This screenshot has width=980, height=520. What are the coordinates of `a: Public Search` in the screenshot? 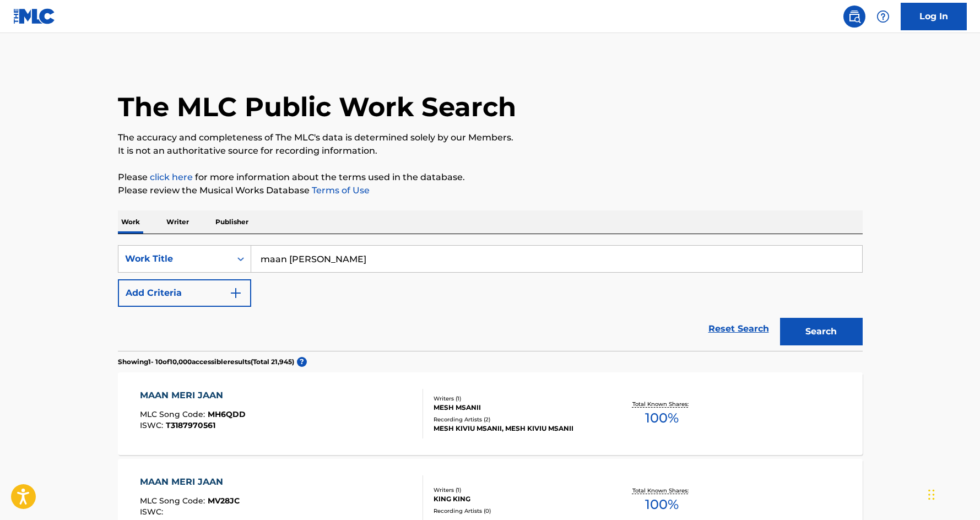 It's located at (855, 17).